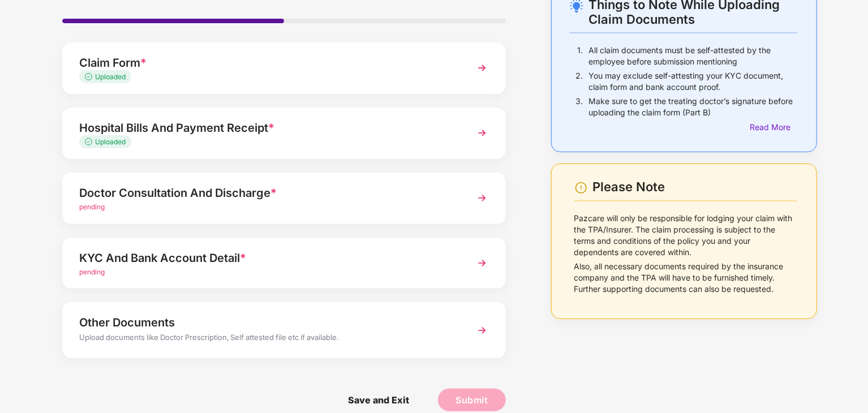 This screenshot has width=868, height=413. Describe the element at coordinates (695, 186) in the screenshot. I see `div: Please Note` at that location.